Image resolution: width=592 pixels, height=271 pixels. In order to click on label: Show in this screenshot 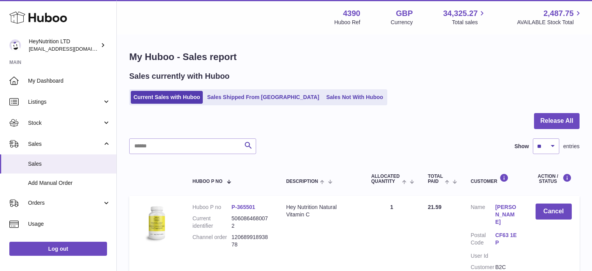, I will do `click(522, 146)`.